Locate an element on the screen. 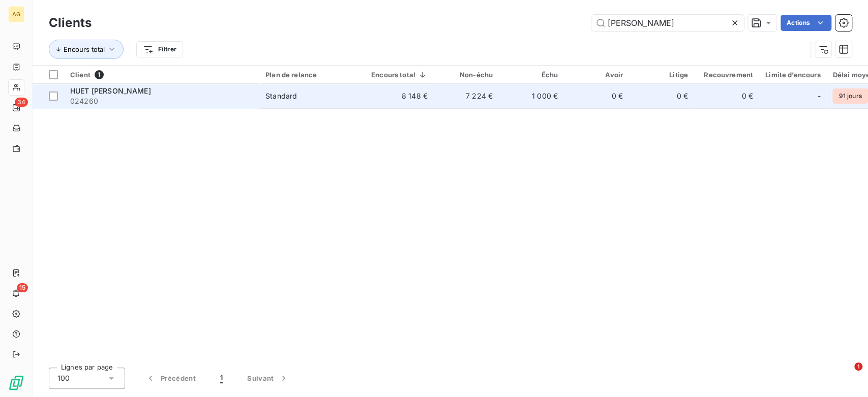  span: 024260 is located at coordinates (162, 101).